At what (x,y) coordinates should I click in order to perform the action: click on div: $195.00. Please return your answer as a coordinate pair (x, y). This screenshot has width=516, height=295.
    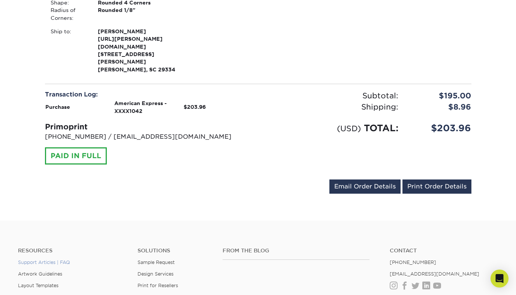
    Looking at the image, I should click on (440, 96).